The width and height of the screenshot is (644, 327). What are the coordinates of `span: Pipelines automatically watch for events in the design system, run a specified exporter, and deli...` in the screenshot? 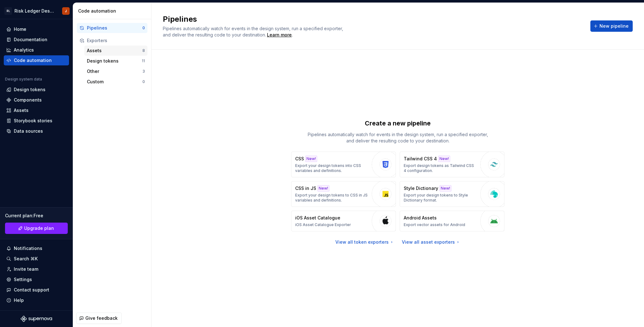 It's located at (253, 31).